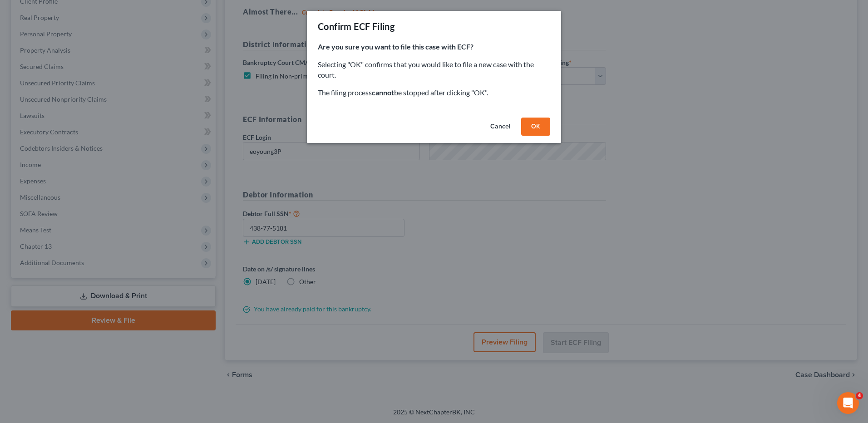 This screenshot has height=423, width=868. I want to click on div: Confirm ECF Filing, so click(355, 27).